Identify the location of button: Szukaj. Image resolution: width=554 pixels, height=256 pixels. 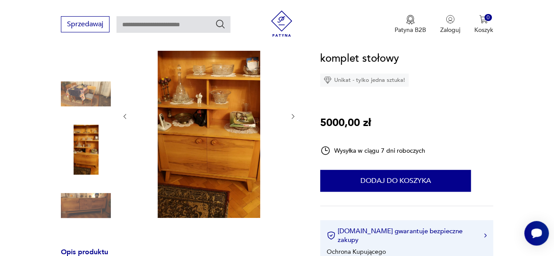
(220, 24).